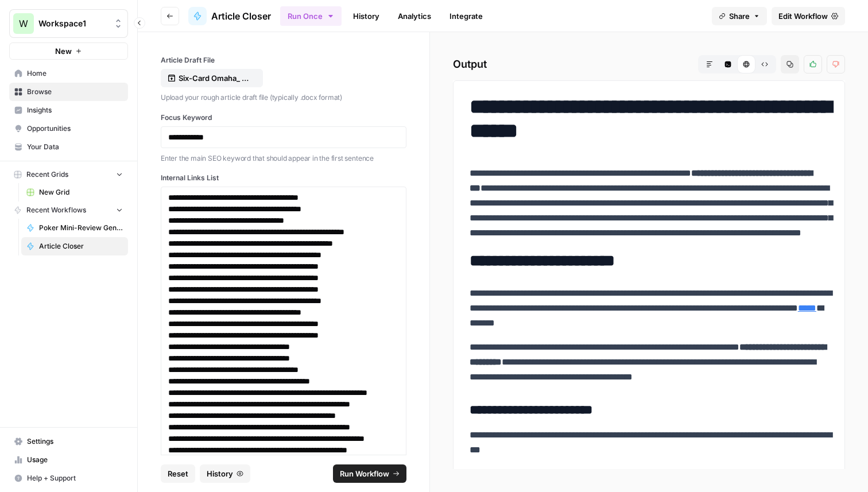  Describe the element at coordinates (23, 23) in the screenshot. I see `span: W` at that location.